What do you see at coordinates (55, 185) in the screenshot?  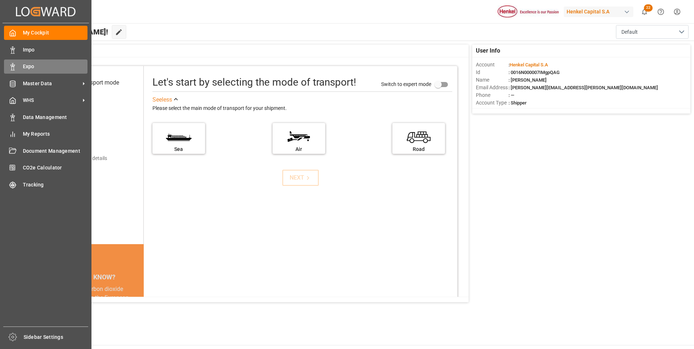 I see `span: Tracking` at bounding box center [55, 185].